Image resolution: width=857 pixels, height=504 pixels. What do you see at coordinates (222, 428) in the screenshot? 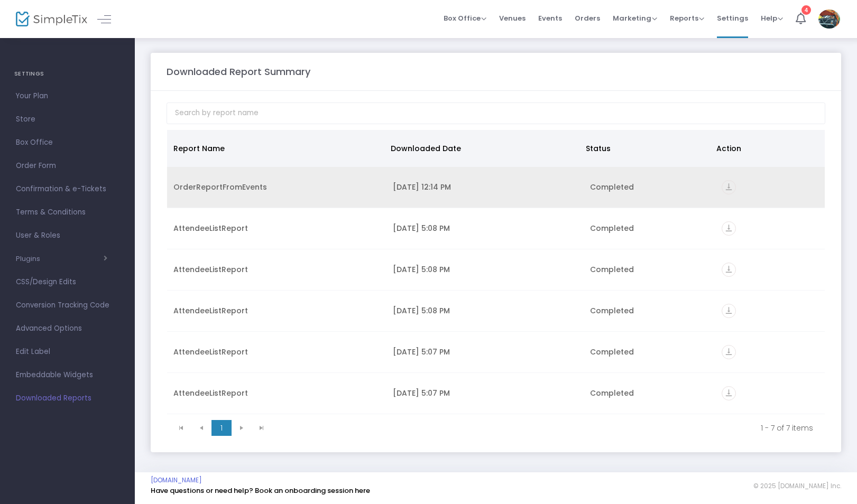
I see `span: Page 1` at bounding box center [222, 428].